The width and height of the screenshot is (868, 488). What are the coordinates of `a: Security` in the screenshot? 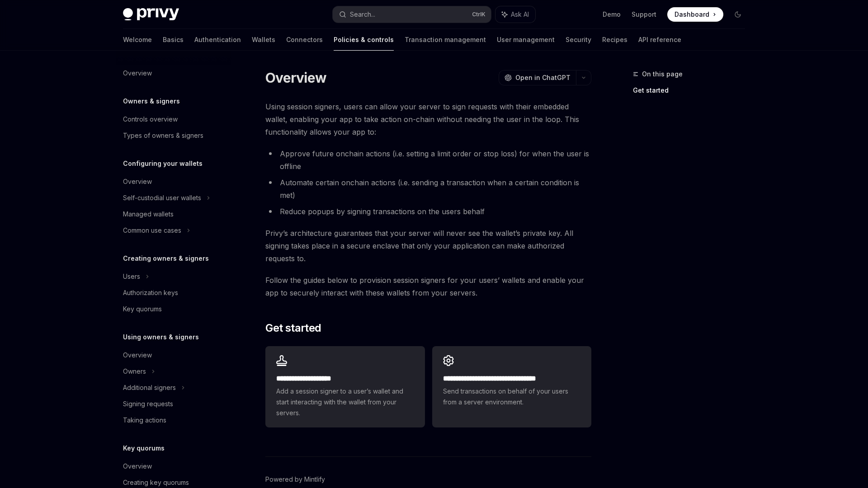 It's located at (578, 40).